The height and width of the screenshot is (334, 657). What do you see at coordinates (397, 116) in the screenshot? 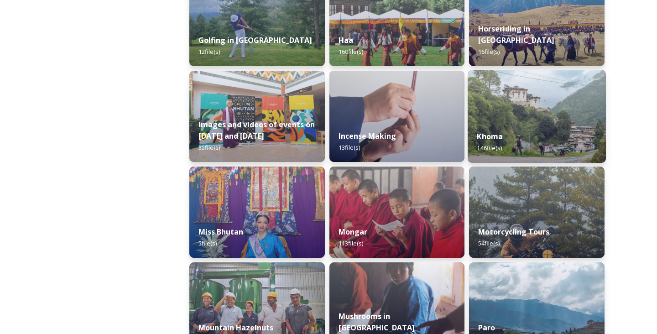
I see `img: _SCH5631.jpg` at bounding box center [397, 116].